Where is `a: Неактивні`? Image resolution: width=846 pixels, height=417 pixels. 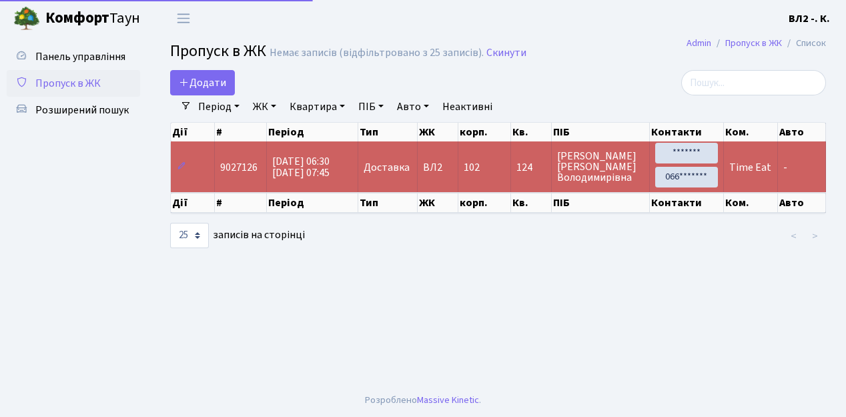 a: Неактивні is located at coordinates (467, 107).